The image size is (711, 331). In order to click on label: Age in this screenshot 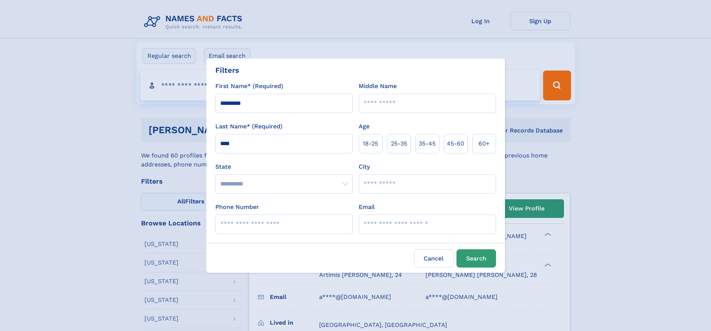, I will do `click(364, 127)`.